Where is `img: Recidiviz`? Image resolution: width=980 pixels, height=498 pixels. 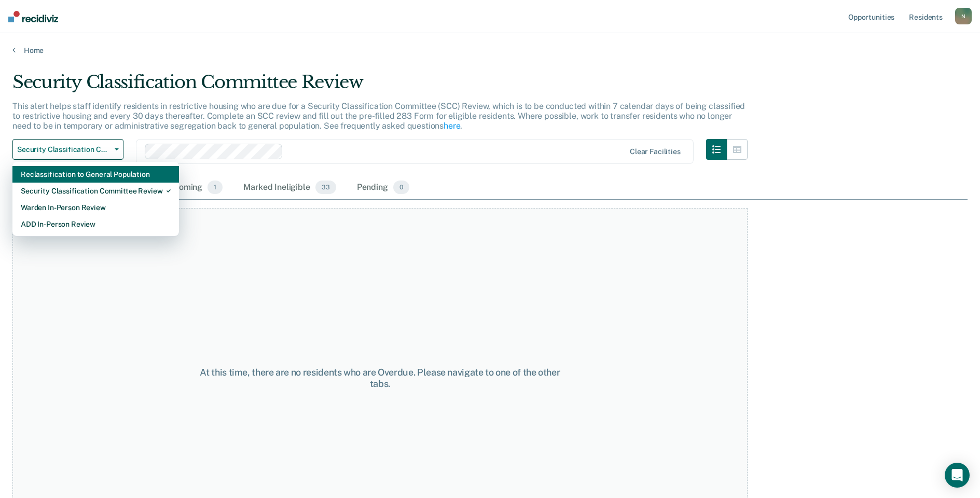
img: Recidiviz is located at coordinates (34, 17).